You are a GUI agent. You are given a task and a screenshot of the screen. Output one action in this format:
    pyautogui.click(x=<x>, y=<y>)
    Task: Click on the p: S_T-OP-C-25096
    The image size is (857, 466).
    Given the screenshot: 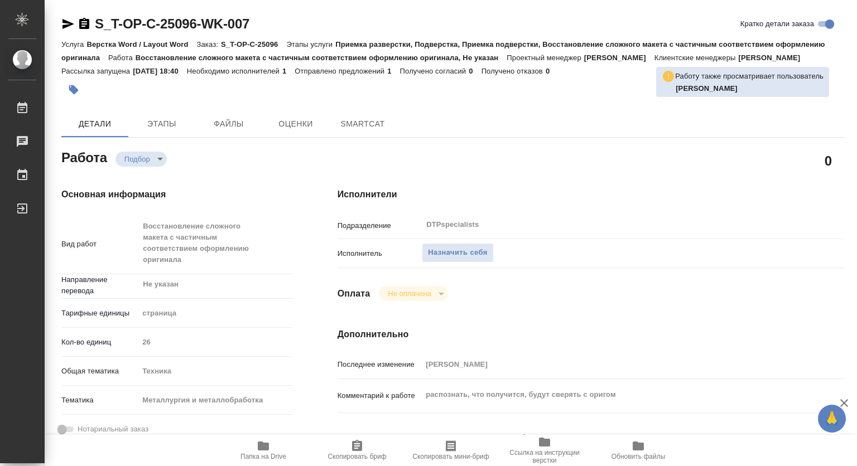 What is the action you would take?
    pyautogui.click(x=253, y=44)
    